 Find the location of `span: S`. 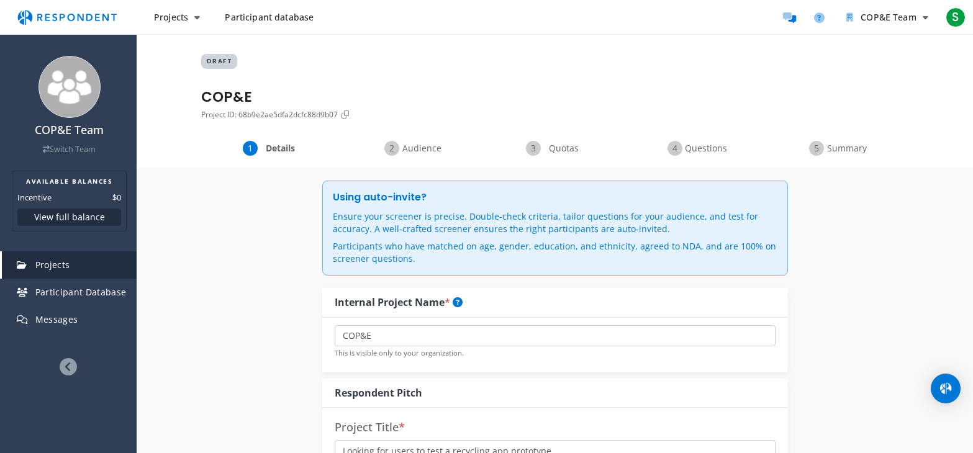

span: S is located at coordinates (955, 17).